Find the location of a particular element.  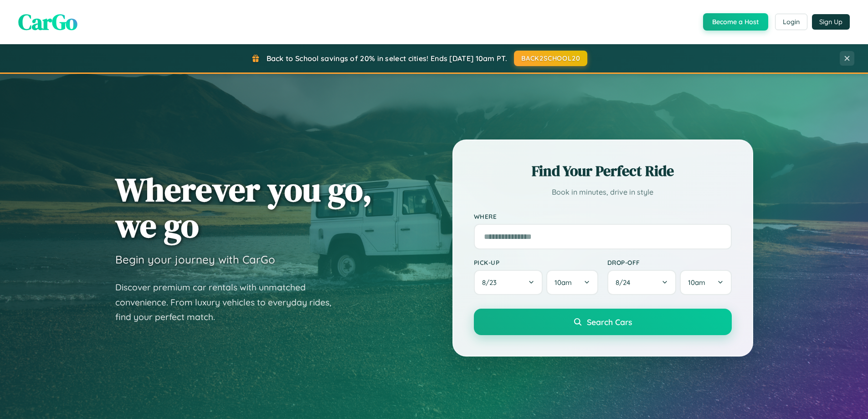

label: Pick-up is located at coordinates (535, 262).